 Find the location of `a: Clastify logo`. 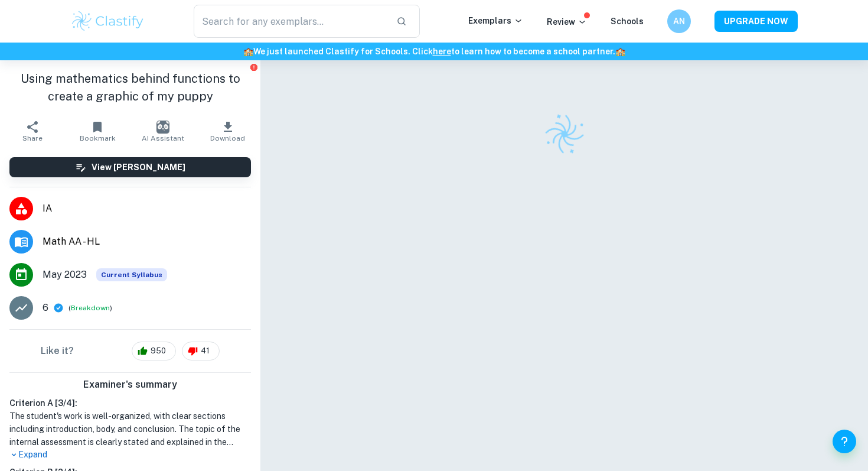

a: Clastify logo is located at coordinates (107, 21).